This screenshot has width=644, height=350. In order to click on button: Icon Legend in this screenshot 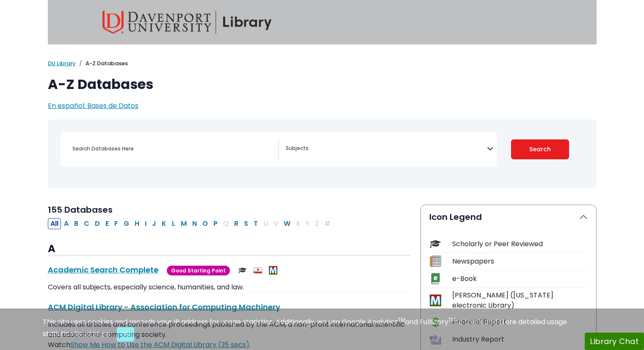, I will do `click(509, 217)`.